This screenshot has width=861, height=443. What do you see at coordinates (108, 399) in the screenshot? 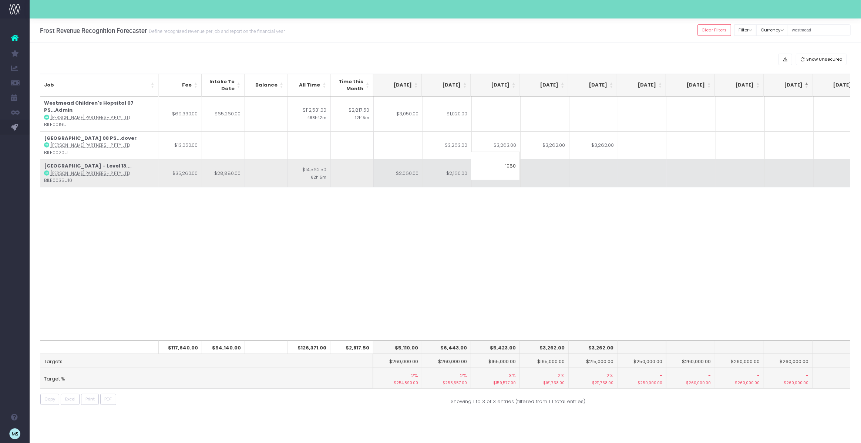
I see `span: PDF` at bounding box center [108, 399].